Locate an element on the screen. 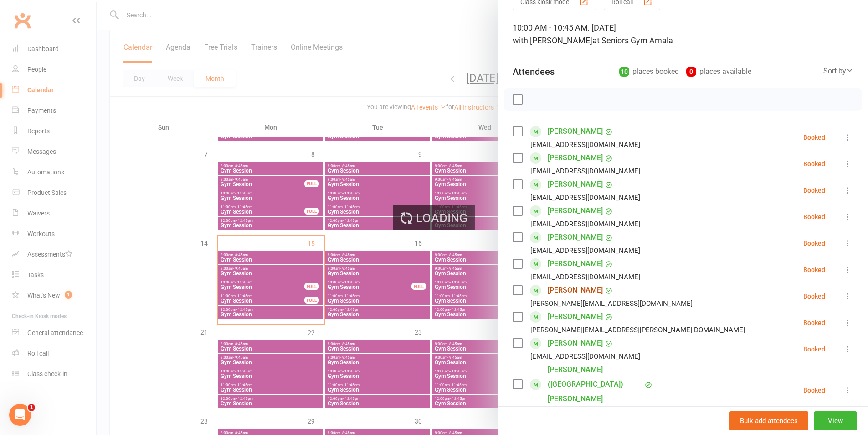 Image resolution: width=868 pixels, height=435 pixels. div: 10 is located at coordinates (624, 72).